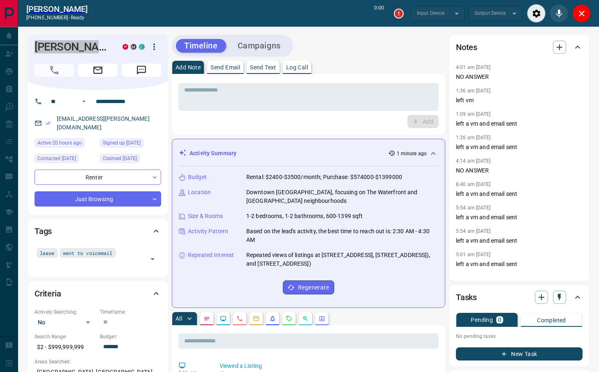 This screenshot has height=372, width=599. I want to click on p: All, so click(179, 319).